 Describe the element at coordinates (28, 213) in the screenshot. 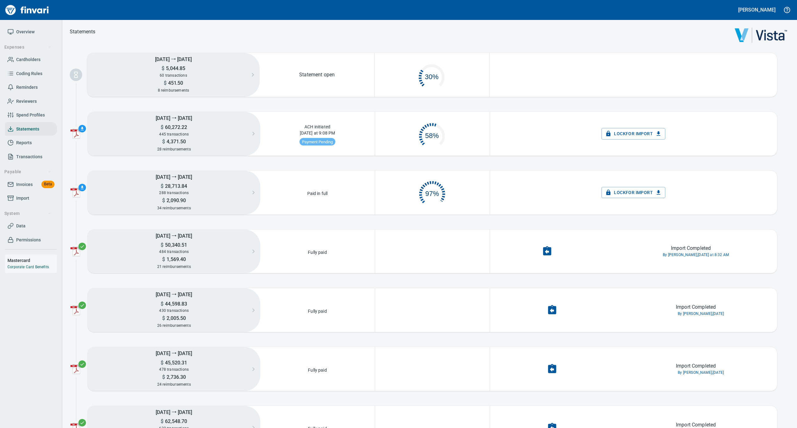

I see `span: System` at that location.